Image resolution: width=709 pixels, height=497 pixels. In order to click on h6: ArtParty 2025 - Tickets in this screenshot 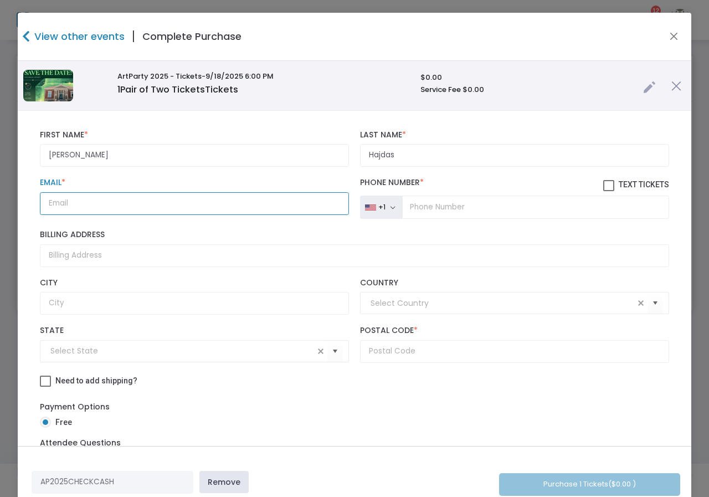, I will do `click(263, 76)`.